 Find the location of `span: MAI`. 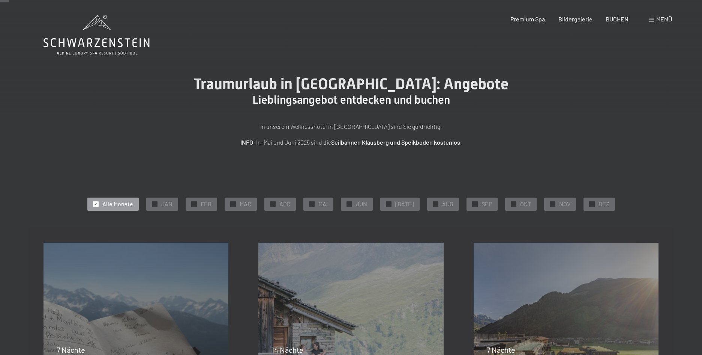

span: MAI is located at coordinates (323, 204).